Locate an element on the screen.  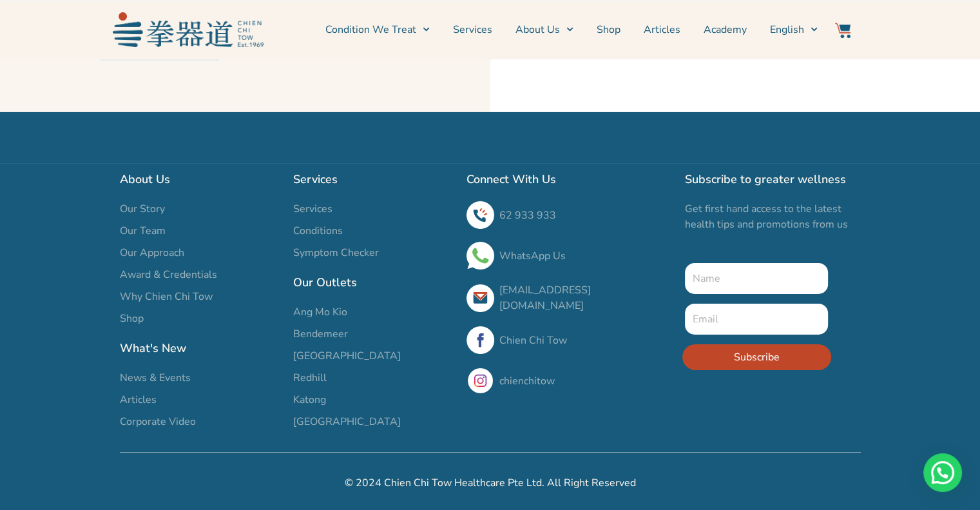
a: 62 933 933 is located at coordinates (527, 215).